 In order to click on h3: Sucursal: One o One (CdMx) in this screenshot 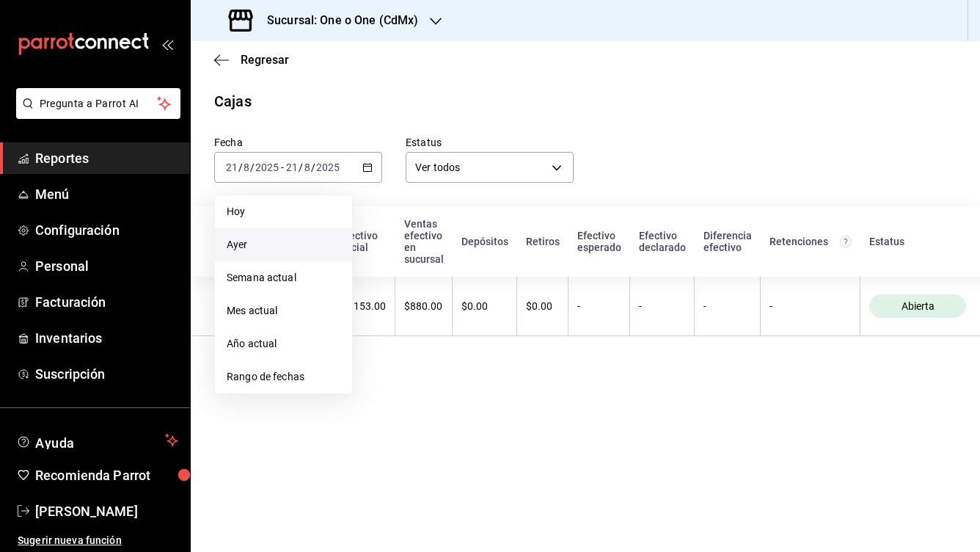, I will do `click(336, 20)`.